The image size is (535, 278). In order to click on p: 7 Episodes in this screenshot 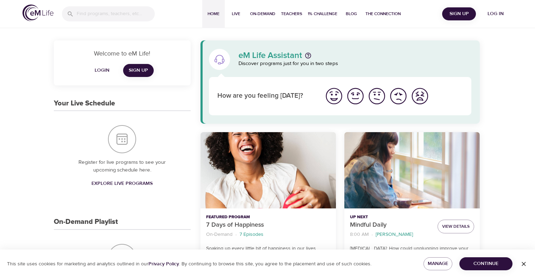, I will do `click(251, 235)`.